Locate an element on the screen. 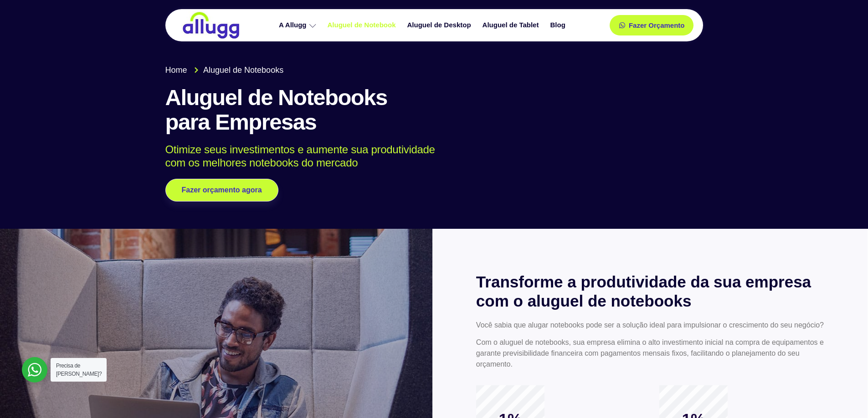  img: locação de TI é Allugg is located at coordinates (211, 25).